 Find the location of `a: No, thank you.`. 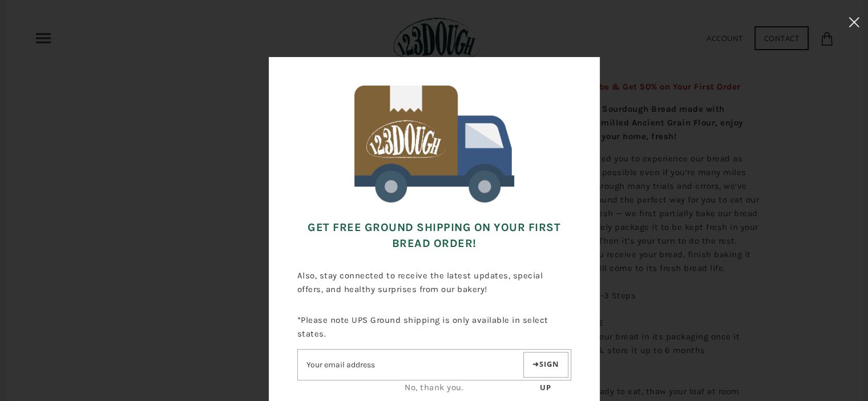

a: No, thank you. is located at coordinates (434, 387).